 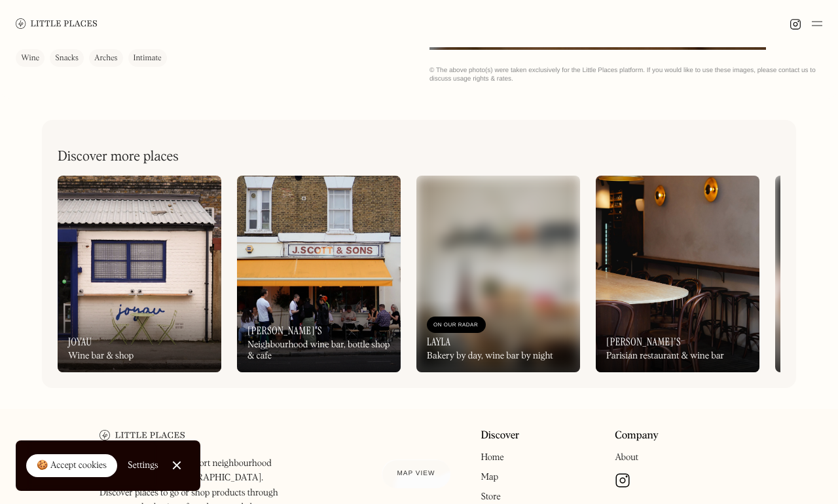 What do you see at coordinates (140, 274) in the screenshot?
I see `a: JoyauWine bar & shop` at bounding box center [140, 274].